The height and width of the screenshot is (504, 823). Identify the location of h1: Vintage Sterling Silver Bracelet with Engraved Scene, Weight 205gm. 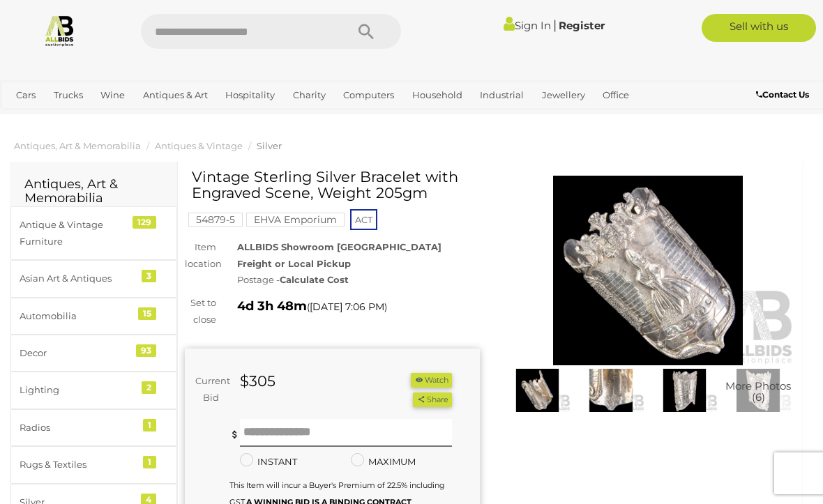
(334, 185).